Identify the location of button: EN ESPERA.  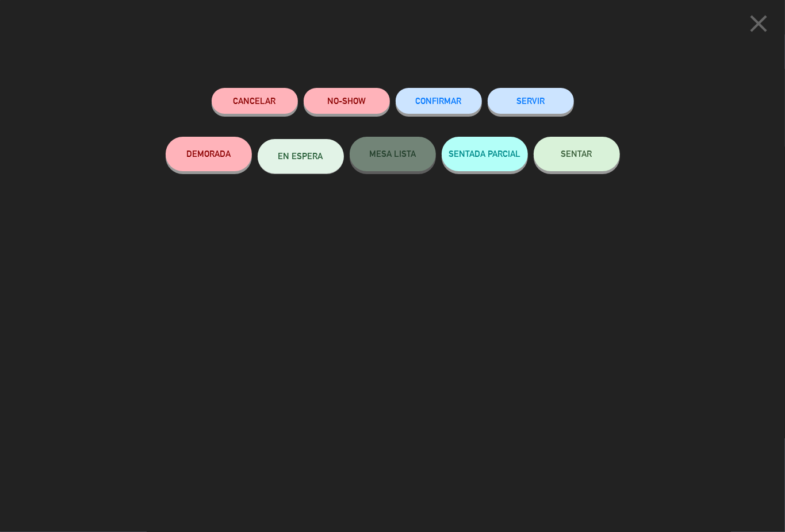
(300, 157).